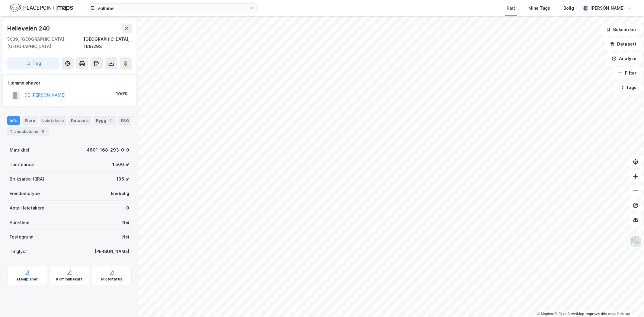 The image size is (644, 317). What do you see at coordinates (20, 222) in the screenshot?
I see `div: Punktleie` at bounding box center [20, 222].